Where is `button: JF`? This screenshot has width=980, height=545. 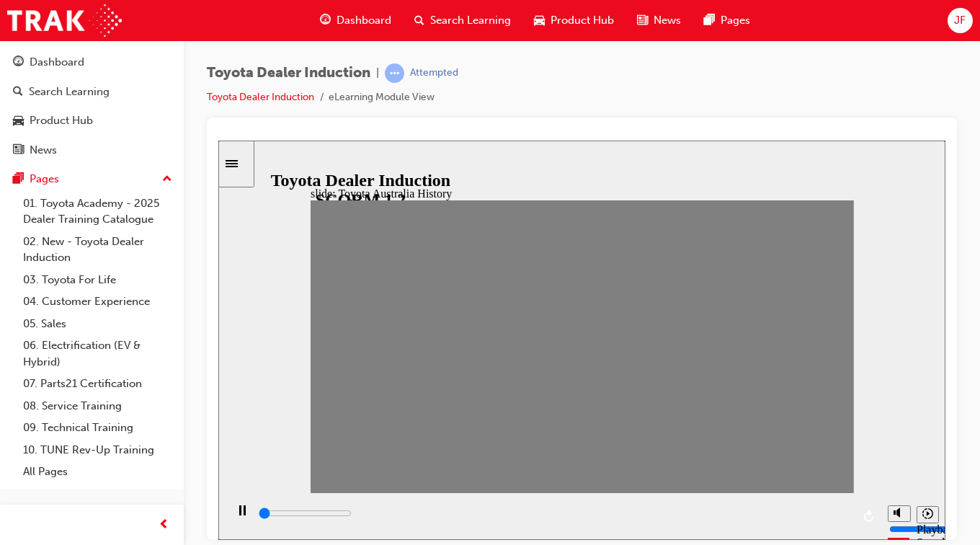
button: JF is located at coordinates (960, 20).